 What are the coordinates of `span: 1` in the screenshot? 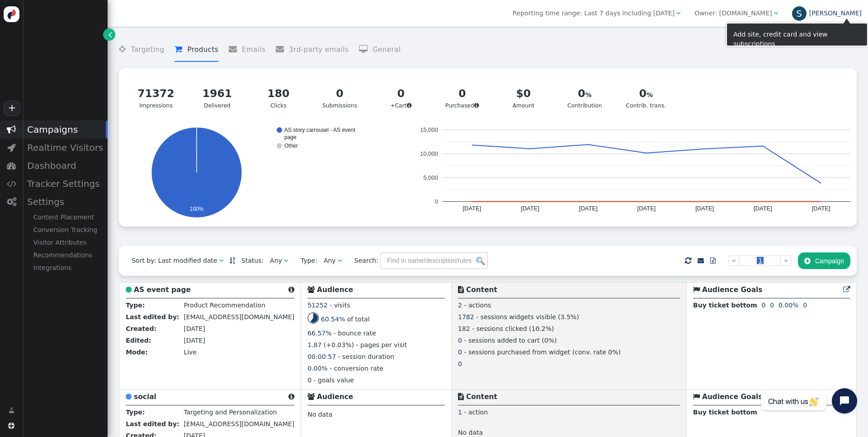 It's located at (760, 261).